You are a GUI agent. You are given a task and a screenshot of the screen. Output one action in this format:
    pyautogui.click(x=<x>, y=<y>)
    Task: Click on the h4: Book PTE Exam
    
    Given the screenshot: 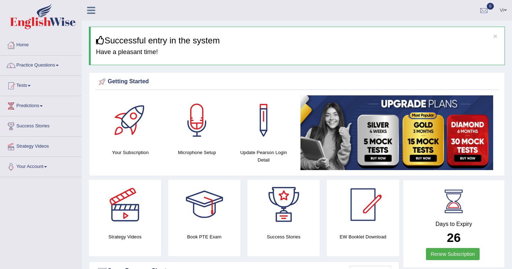 What is the action you would take?
    pyautogui.click(x=204, y=236)
    